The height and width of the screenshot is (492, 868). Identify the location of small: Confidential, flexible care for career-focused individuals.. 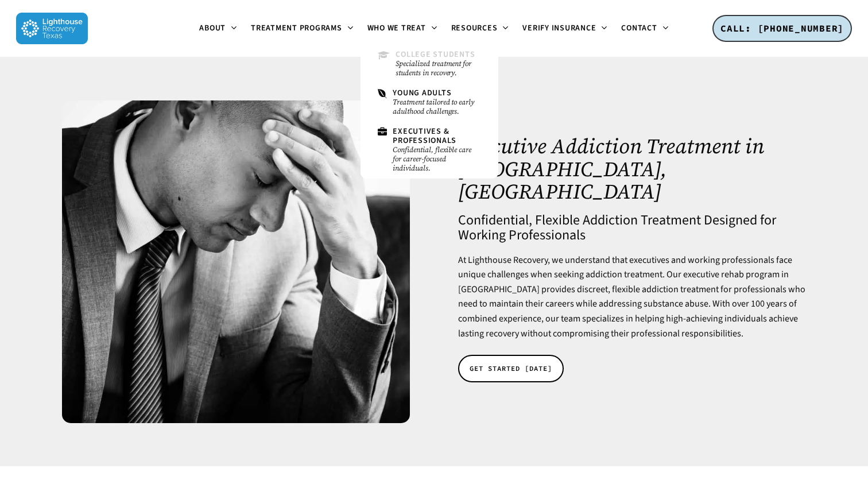
(437, 159).